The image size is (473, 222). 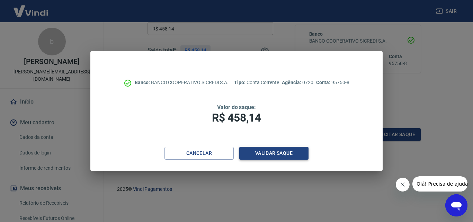 I want to click on p: 0720, so click(x=297, y=82).